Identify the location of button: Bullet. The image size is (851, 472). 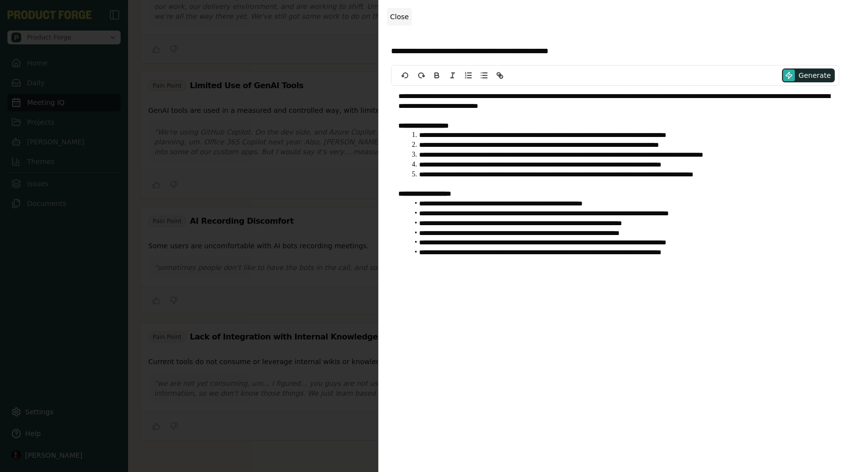
(484, 75).